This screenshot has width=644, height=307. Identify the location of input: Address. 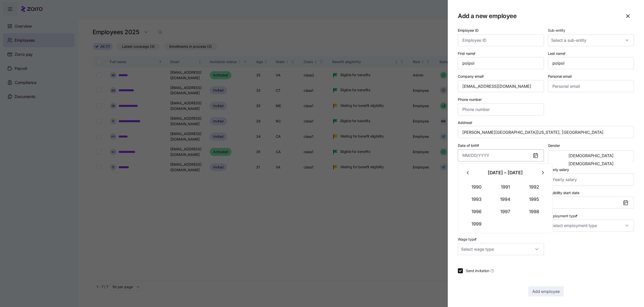
(546, 132).